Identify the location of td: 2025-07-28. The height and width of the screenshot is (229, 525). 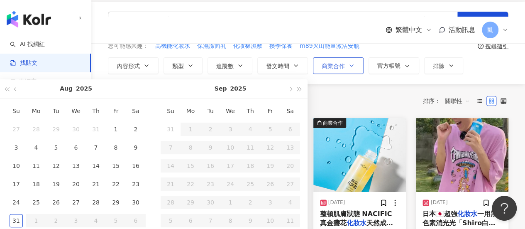
(36, 129).